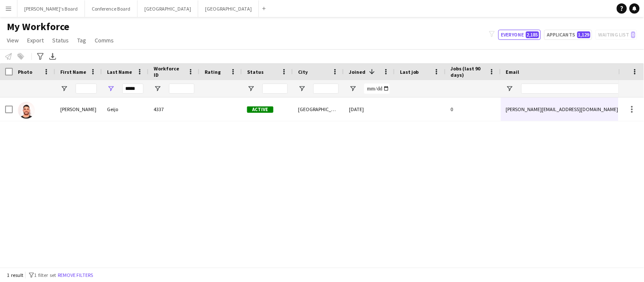 Image resolution: width=644 pixels, height=282 pixels. I want to click on a: View, so click(13, 40).